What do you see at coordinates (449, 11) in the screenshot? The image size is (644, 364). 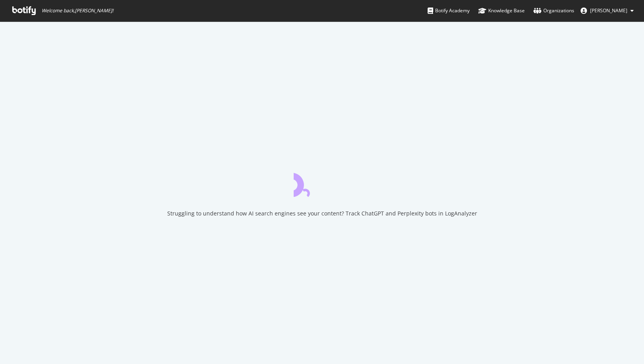 I see `div: Botify Academy` at bounding box center [449, 11].